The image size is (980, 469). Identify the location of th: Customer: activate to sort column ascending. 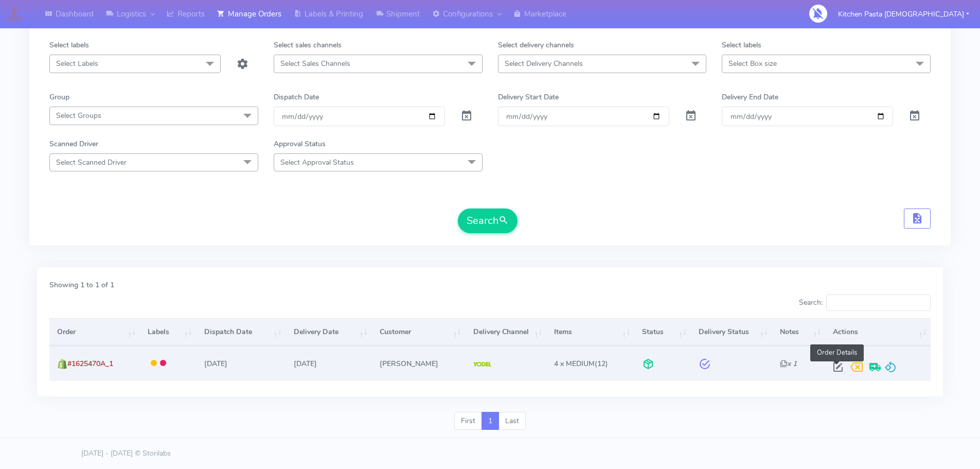
(418, 332).